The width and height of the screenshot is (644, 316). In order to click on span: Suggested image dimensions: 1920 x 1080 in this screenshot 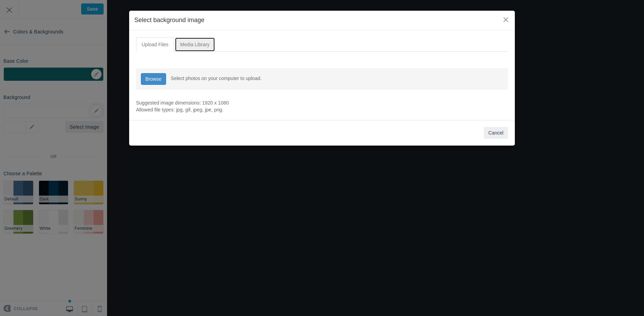, I will do `click(182, 103)`.